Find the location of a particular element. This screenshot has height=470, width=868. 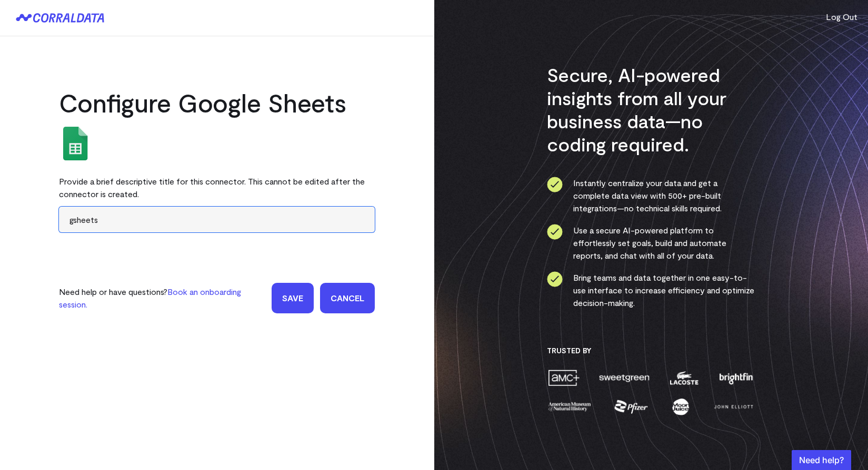

button: Log Out is located at coordinates (841, 17).